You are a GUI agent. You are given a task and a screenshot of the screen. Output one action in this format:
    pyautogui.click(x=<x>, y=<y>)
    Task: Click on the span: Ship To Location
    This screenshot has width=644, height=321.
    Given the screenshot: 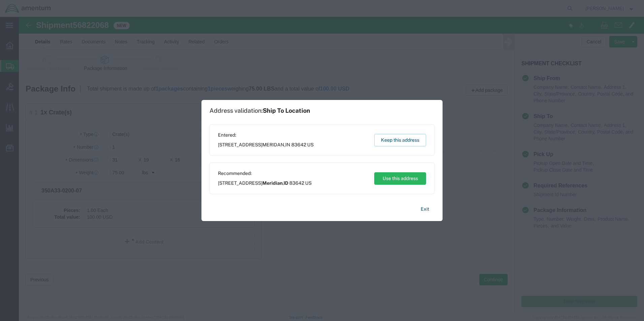 What is the action you would take?
    pyautogui.click(x=286, y=111)
    